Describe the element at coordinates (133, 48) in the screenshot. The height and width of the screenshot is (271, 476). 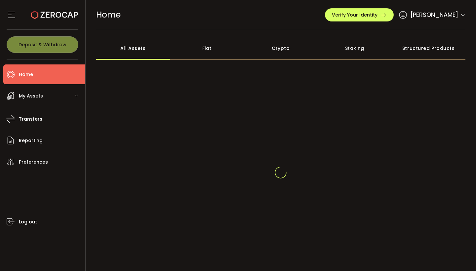
I see `div: All Assets` at that location.